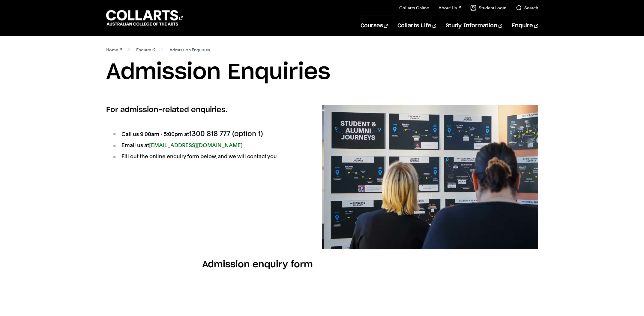  Describe the element at coordinates (208, 145) in the screenshot. I see `li: Email us at` at that location.